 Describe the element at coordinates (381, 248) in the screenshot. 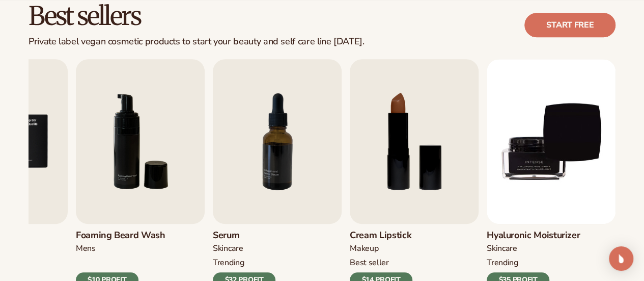

I see `div: MAKEUP` at that location.